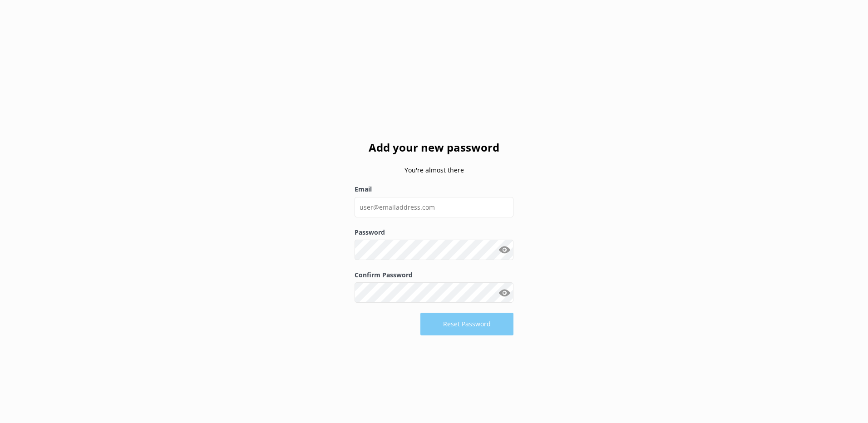 The height and width of the screenshot is (423, 868). What do you see at coordinates (434, 147) in the screenshot?
I see `h2: Add your new password` at bounding box center [434, 147].